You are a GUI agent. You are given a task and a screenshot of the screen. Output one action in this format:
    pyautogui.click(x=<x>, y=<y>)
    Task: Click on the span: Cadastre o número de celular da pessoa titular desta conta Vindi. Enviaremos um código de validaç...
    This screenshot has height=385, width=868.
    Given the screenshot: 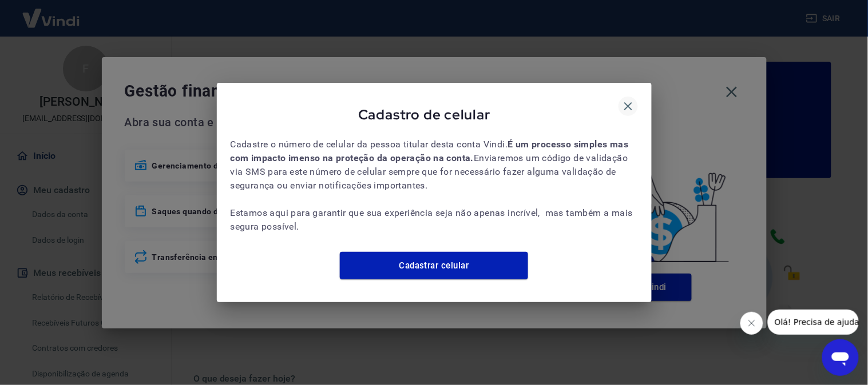 What is the action you would take?
    pyautogui.click(x=434, y=186)
    